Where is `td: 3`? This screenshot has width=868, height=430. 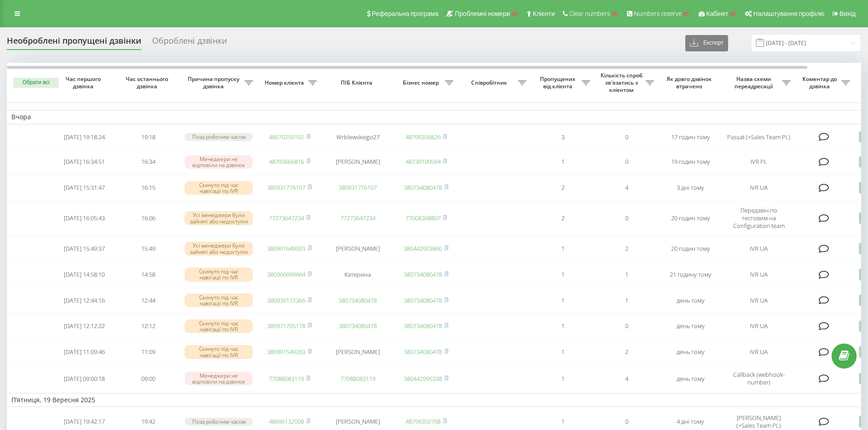 td: 3 is located at coordinates (563, 137).